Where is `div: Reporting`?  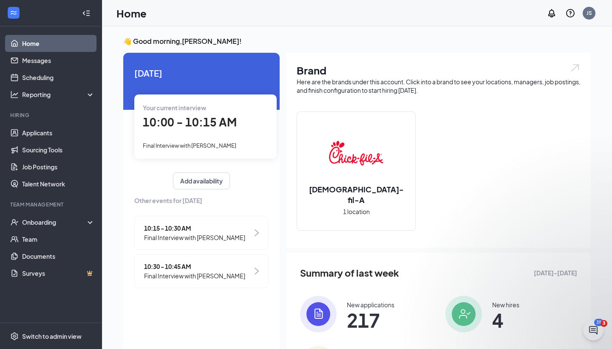
div: Reporting is located at coordinates (59, 94).